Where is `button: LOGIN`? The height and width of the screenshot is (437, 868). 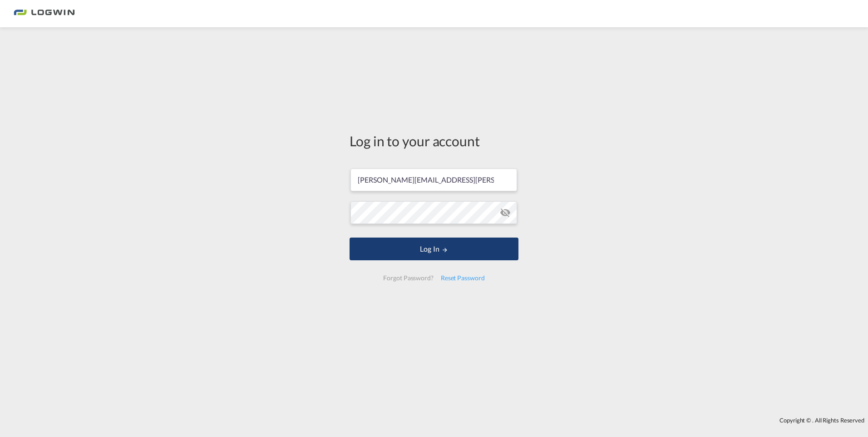 button: LOGIN is located at coordinates (434, 249).